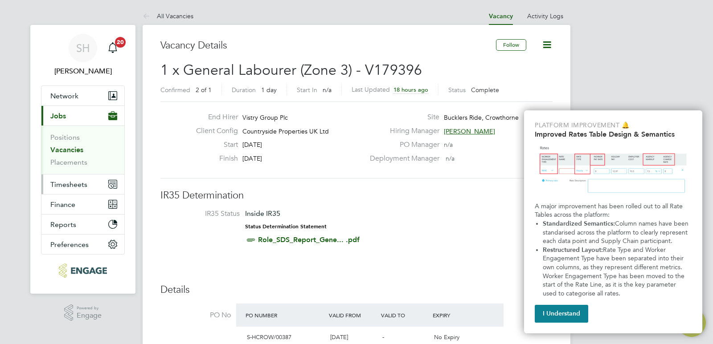 Image resolution: width=713 pixels, height=344 pixels. I want to click on a: Vacancy, so click(501, 16).